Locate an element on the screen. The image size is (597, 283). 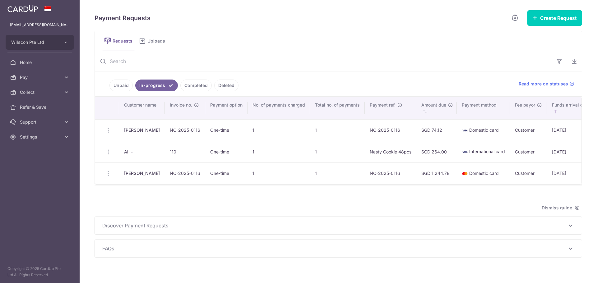
td: SGD 264.00 is located at coordinates (436, 152).